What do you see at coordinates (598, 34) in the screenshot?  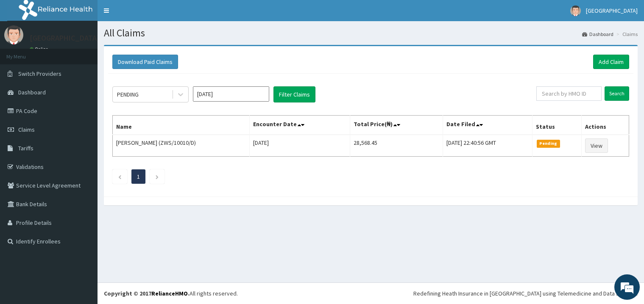 I see `a: Dashboard` at bounding box center [598, 34].